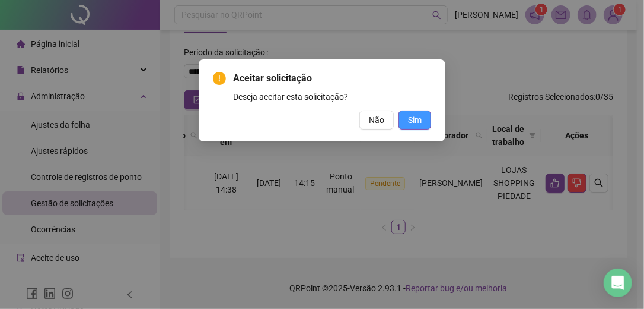  I want to click on div: Open Intercom Messenger, so click(618, 283).